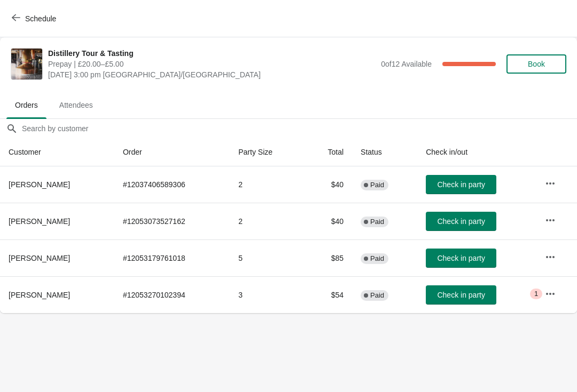 The width and height of the screenshot is (577, 392). I want to click on td: $54, so click(328, 295).